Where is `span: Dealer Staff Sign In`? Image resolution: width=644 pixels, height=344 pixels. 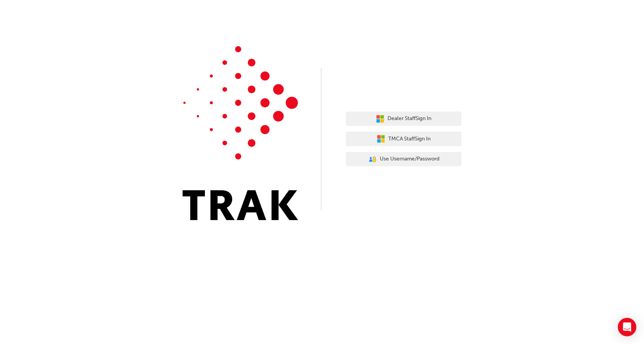 span: Dealer Staff Sign In is located at coordinates (409, 118).